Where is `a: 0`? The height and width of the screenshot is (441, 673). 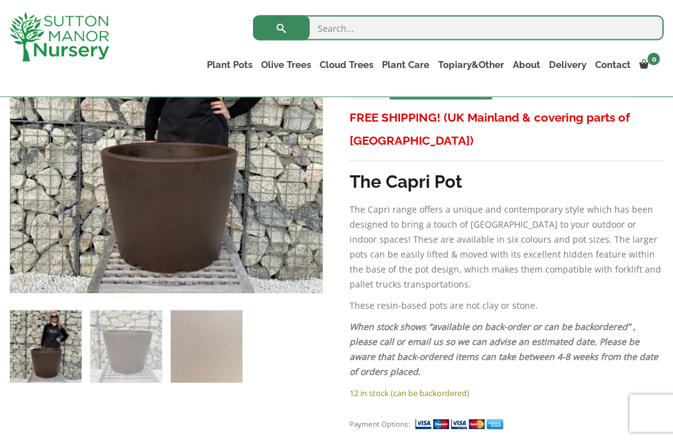
a: 0 is located at coordinates (650, 65).